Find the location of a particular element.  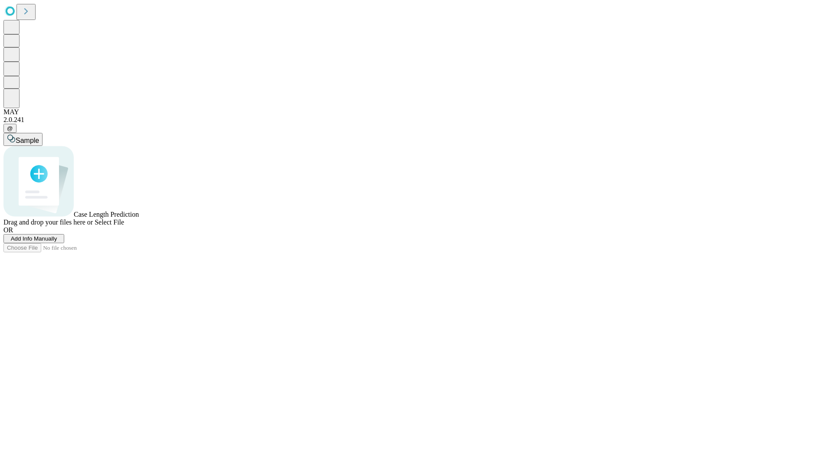

span: Case Length Prediction is located at coordinates (106, 214).